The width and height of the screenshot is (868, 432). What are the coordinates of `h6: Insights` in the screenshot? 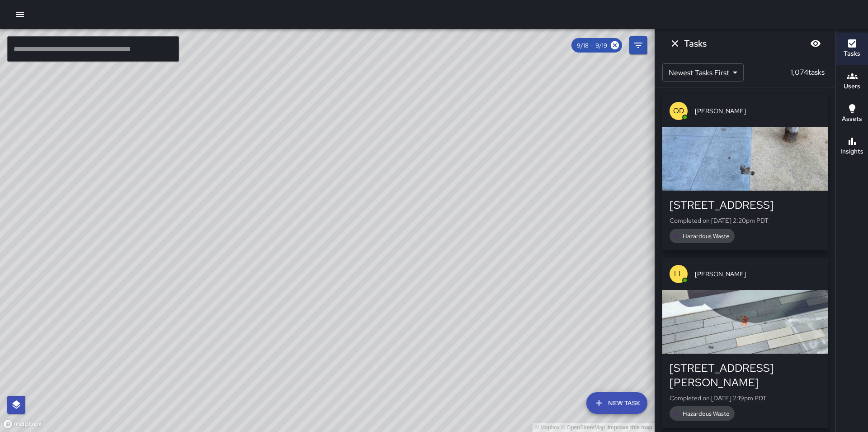 It's located at (852, 152).